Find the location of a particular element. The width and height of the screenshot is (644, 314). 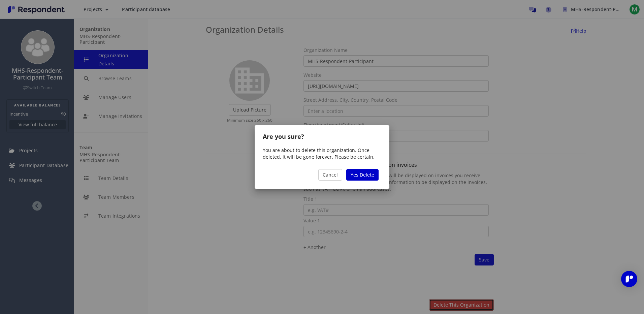

md-dialog: You are ... is located at coordinates (322, 157).